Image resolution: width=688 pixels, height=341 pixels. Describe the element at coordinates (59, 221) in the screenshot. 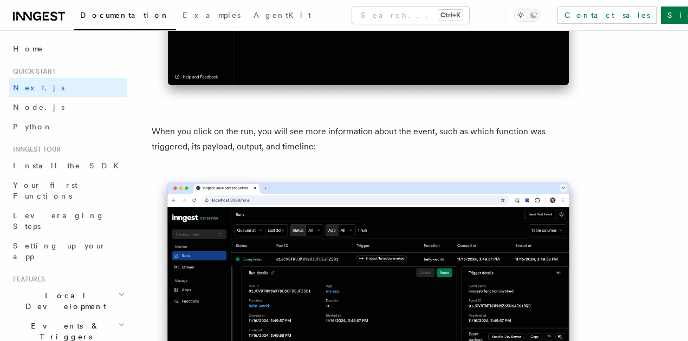

I see `span: Leveraging Steps` at that location.